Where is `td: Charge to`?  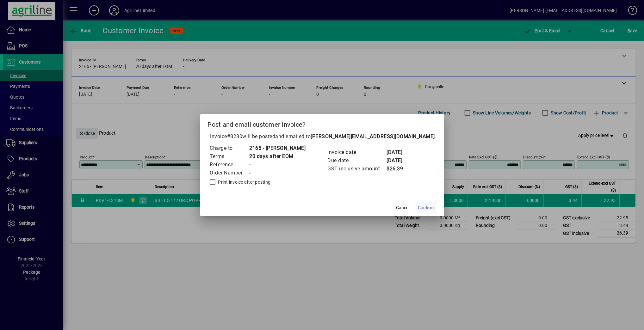 td: Charge to is located at coordinates (229, 148).